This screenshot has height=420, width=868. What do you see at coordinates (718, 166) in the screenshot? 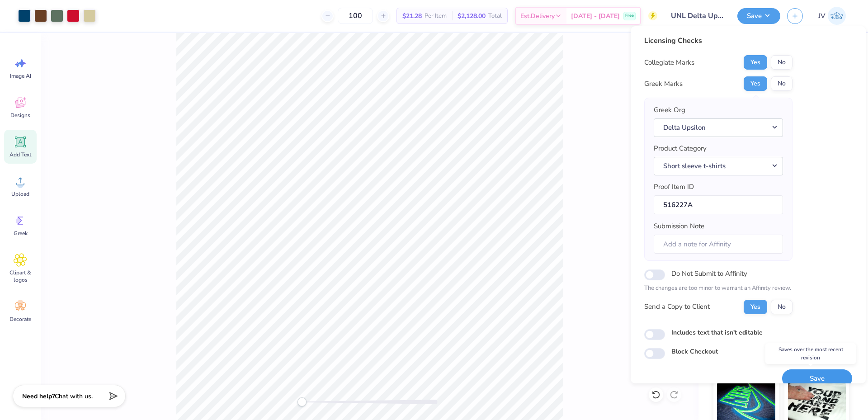
I see `button: Short sleeve t-shirts` at bounding box center [718, 166].